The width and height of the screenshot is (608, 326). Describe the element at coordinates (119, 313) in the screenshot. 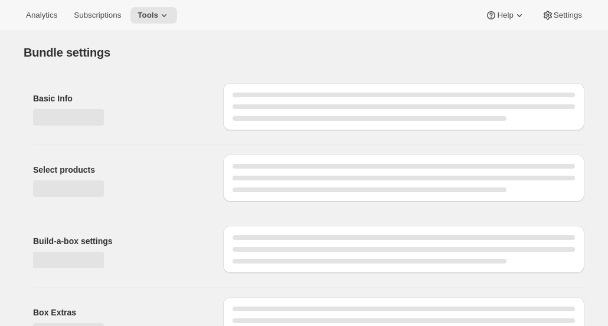

I see `h2: Box Extras` at that location.